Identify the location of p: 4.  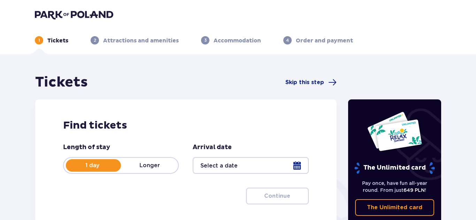
(287, 40).